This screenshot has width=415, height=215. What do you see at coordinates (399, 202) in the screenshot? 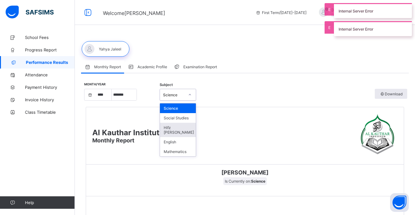
I see `button: Open asap` at bounding box center [399, 202].